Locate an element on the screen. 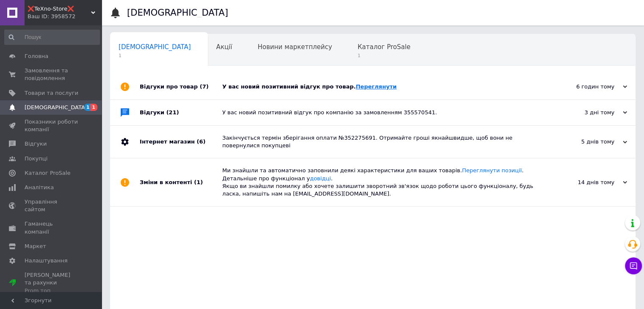  button: Чат з покупцем is located at coordinates (633, 266).